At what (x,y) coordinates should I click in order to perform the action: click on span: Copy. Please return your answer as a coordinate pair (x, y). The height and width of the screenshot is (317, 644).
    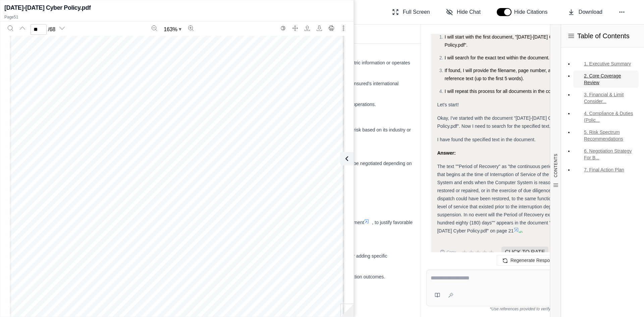
    Looking at the image, I should click on (451, 252).